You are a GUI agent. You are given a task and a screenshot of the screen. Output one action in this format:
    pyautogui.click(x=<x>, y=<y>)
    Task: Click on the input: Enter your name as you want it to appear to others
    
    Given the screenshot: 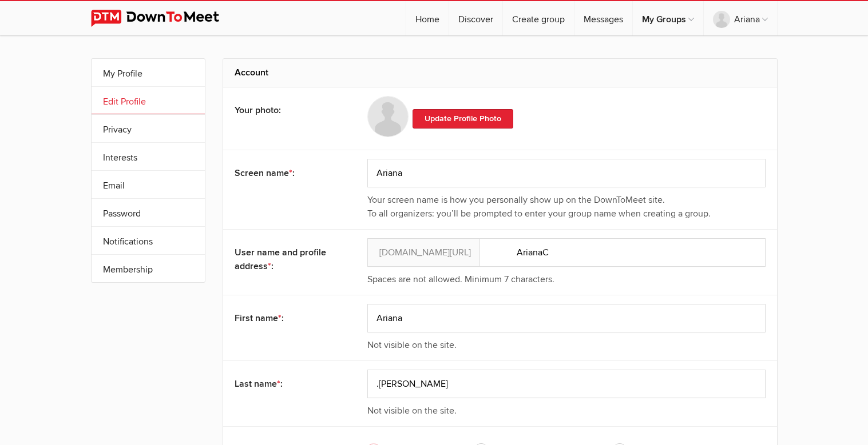 What is the action you would take?
    pyautogui.click(x=566, y=173)
    